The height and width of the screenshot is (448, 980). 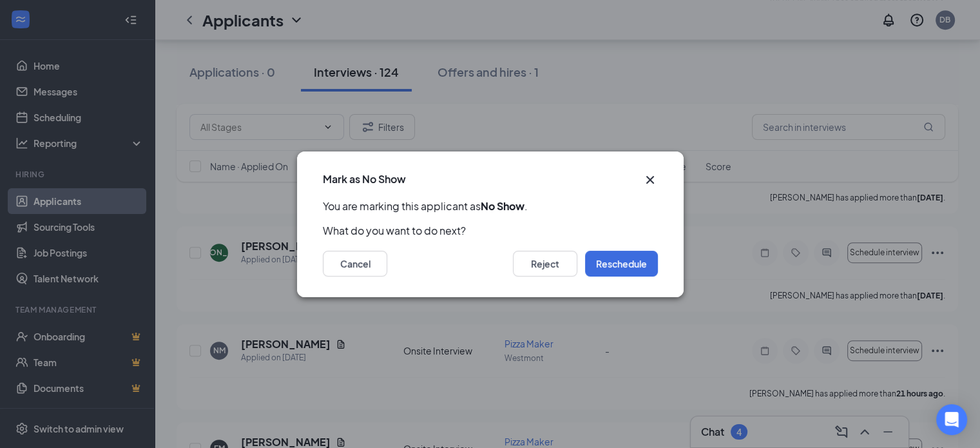 What do you see at coordinates (490, 206) in the screenshot?
I see `p: You are marking this applicant as .` at bounding box center [490, 206].